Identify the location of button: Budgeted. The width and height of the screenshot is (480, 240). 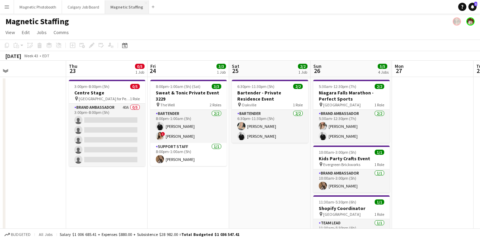
(17, 234).